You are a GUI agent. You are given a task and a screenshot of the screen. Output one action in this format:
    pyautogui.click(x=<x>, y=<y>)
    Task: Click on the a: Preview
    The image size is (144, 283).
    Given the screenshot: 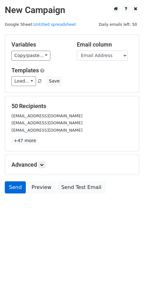 What is the action you would take?
    pyautogui.click(x=41, y=187)
    